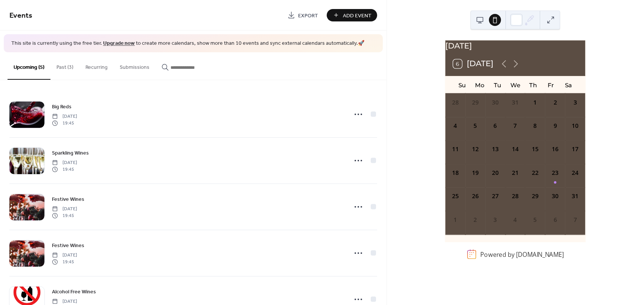  What do you see at coordinates (522, 254) in the screenshot?
I see `div: Powered by` at bounding box center [522, 254].